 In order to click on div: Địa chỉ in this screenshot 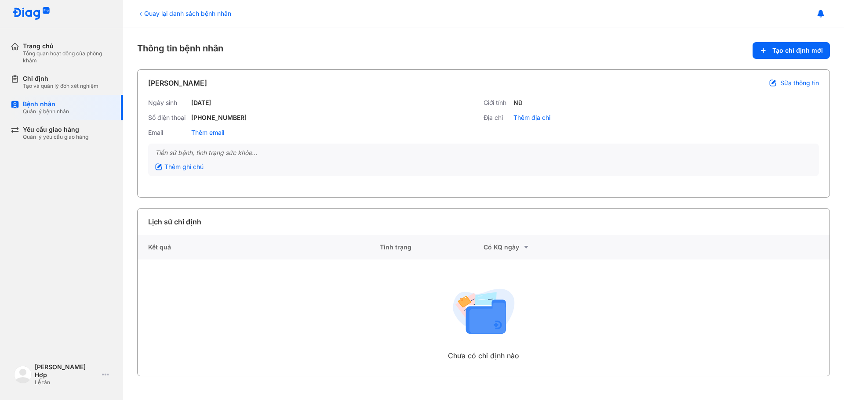, I will do `click(497, 118)`.